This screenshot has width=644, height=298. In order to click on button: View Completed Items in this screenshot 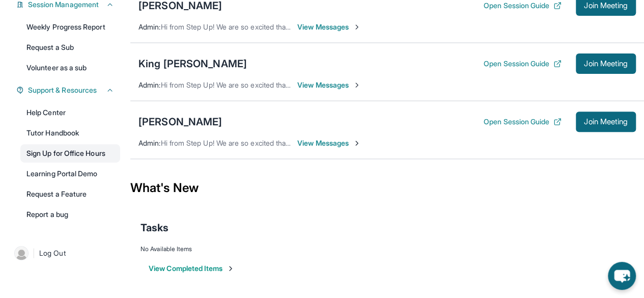, I will do `click(192, 268)`.